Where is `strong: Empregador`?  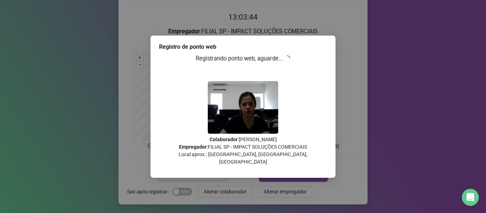 strong: Empregador is located at coordinates (193, 147).